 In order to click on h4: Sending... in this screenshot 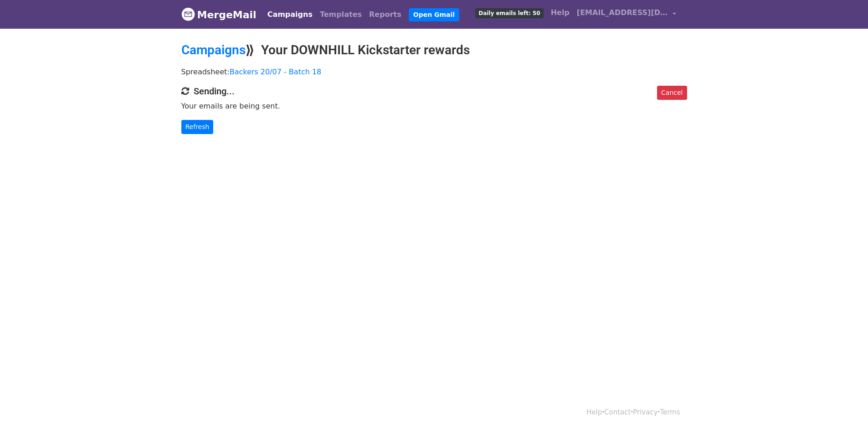, I will do `click(434, 91)`.